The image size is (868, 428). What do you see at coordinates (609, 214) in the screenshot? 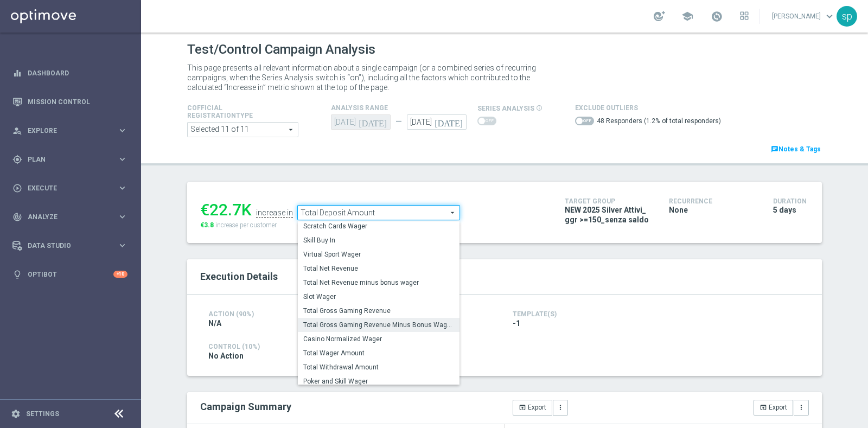
I see `span: NEW 2025 Silver Attivi_ ggr >=150_senza saldo` at bounding box center [609, 214].